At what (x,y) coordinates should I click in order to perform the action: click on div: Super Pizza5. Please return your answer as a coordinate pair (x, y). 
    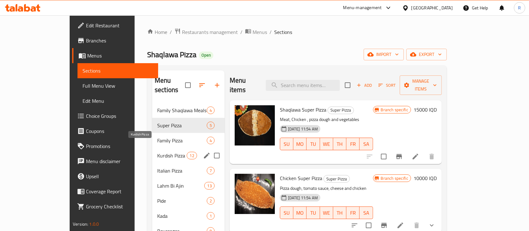
    Looking at the image, I should click on (188, 125).